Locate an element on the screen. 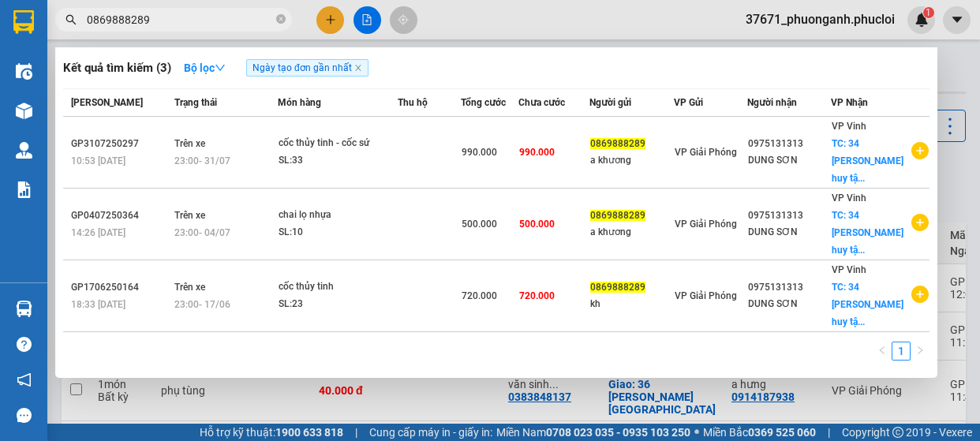 The image size is (980, 441). span: Người gửi is located at coordinates (610, 102).